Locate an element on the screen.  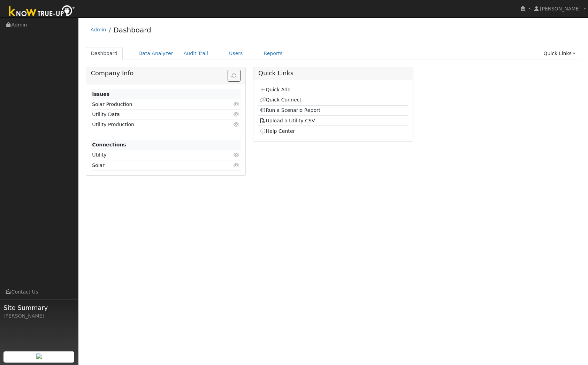
strong: Issues is located at coordinates (101, 94).